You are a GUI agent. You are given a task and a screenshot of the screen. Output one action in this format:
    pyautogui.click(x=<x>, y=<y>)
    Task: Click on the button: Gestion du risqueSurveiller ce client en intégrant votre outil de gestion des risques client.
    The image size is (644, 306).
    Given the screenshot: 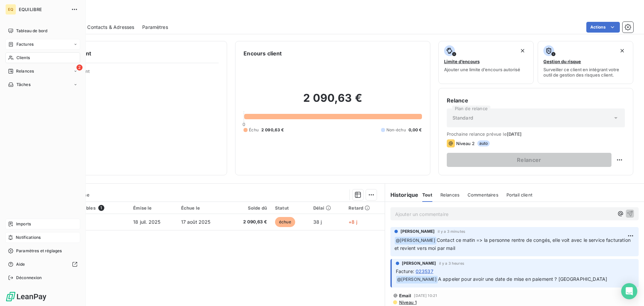 What is the action you would take?
    pyautogui.click(x=585, y=62)
    